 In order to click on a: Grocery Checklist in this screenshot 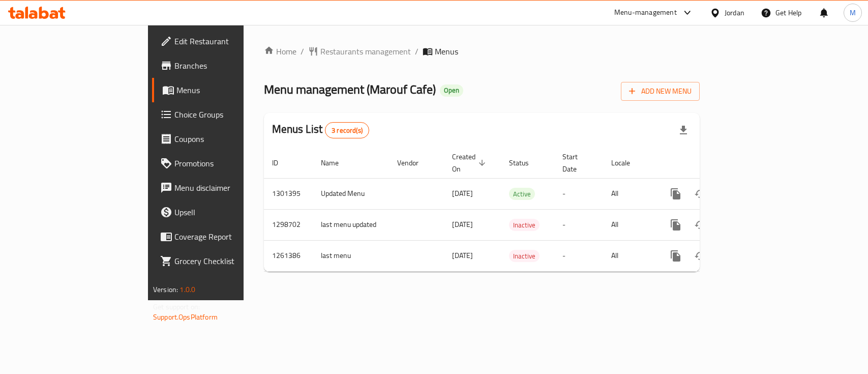, I will do `click(222, 261)`.